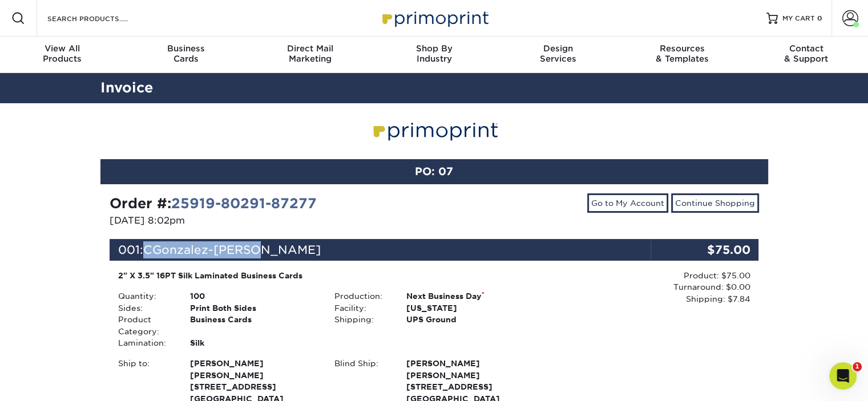  I want to click on span: Resources, so click(681, 48).